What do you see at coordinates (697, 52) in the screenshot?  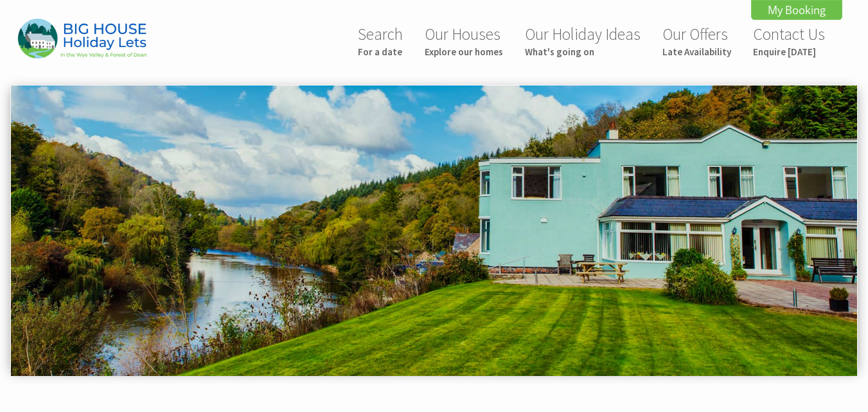 I see `small: Late Availability` at bounding box center [697, 52].